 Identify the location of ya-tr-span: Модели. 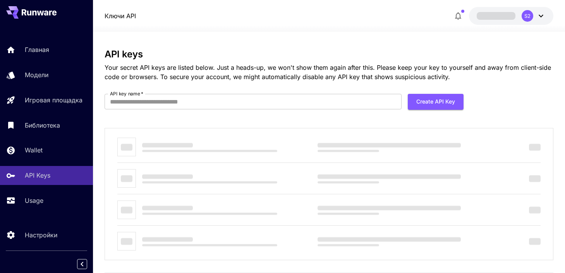
(36, 75).